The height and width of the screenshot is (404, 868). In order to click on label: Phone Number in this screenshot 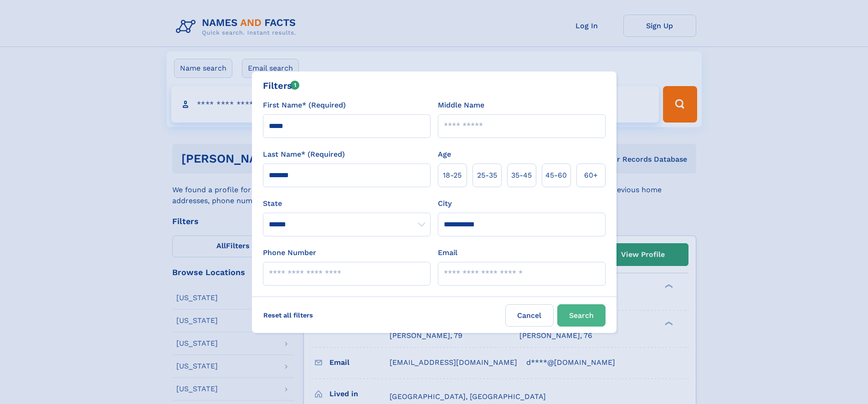, I will do `click(289, 253)`.